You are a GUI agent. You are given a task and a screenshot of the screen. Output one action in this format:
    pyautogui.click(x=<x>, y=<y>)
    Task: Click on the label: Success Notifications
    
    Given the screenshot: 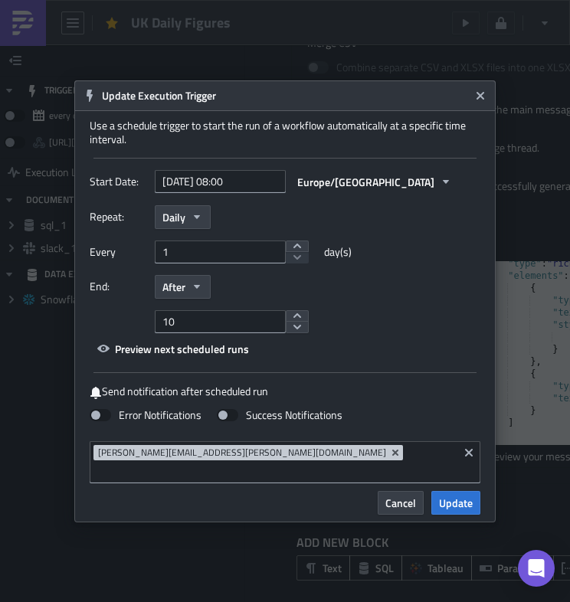 What is the action you would take?
    pyautogui.click(x=280, y=415)
    